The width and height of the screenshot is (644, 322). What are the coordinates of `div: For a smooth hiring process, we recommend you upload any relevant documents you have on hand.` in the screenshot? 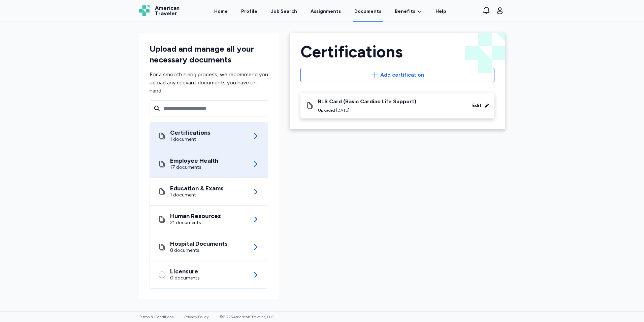 It's located at (209, 83).